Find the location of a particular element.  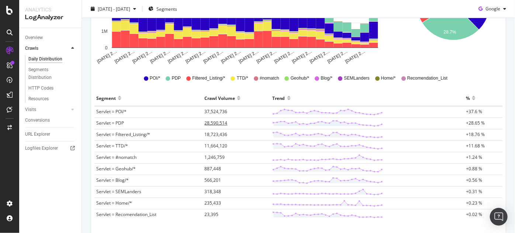

div: Segment is located at coordinates (106, 98).